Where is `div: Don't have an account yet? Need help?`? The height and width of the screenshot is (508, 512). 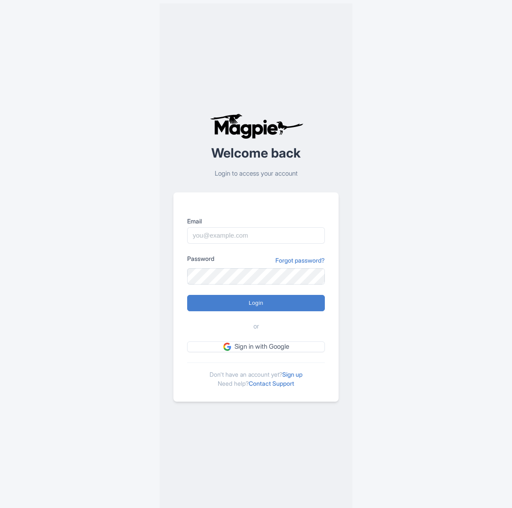
div: Don't have an account yet? Need help? is located at coordinates (256, 375).